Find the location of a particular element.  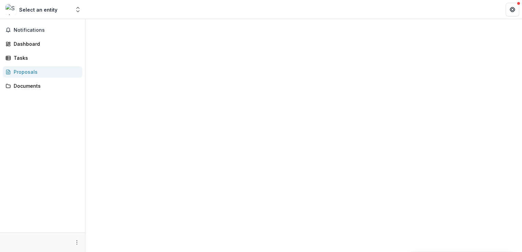

a: Tasks is located at coordinates (42, 58).